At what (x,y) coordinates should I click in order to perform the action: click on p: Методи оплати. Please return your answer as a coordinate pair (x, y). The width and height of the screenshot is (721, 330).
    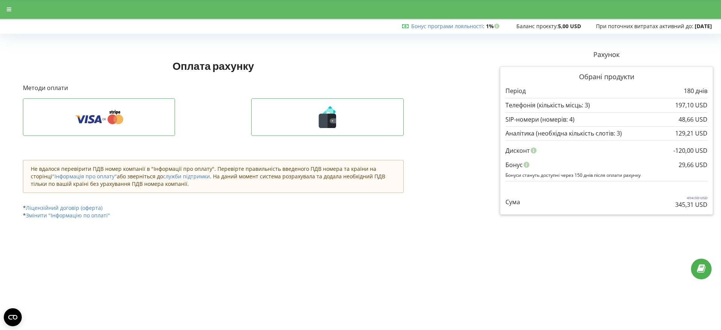
    Looking at the image, I should click on (213, 88).